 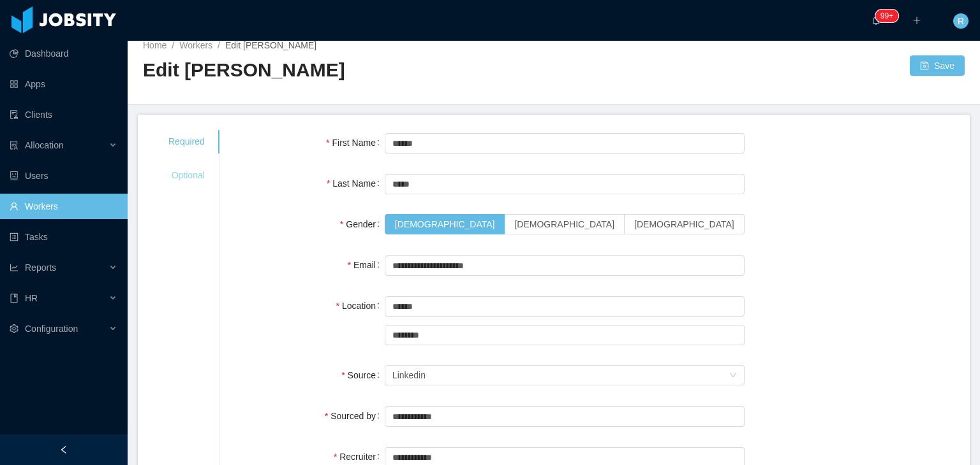 What do you see at coordinates (187, 141) in the screenshot?
I see `div: Required` at bounding box center [187, 141].